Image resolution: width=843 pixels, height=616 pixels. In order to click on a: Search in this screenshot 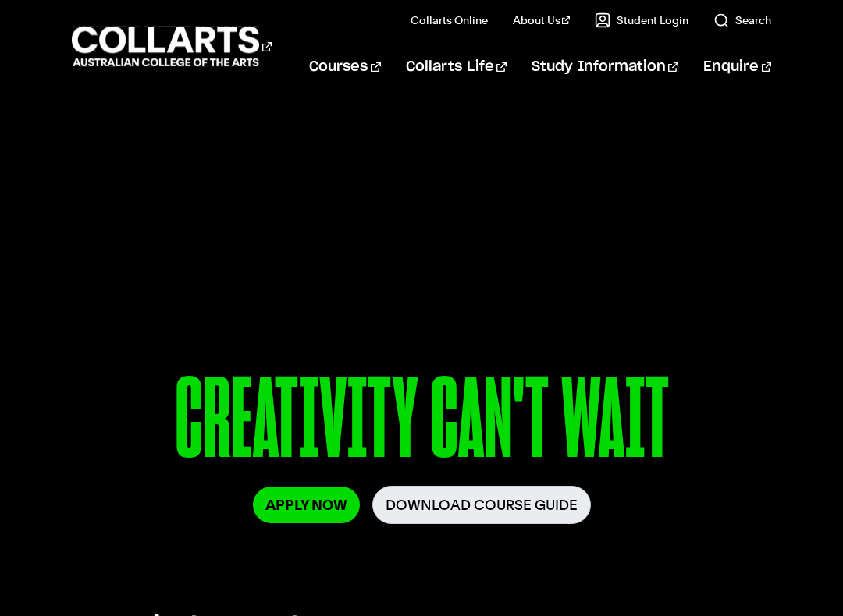, I will do `click(742, 20)`.